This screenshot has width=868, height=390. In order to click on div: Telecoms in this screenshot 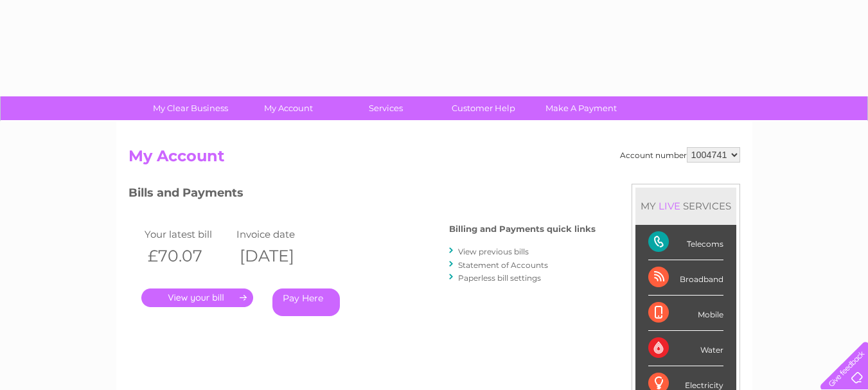, I will do `click(686, 242)`.